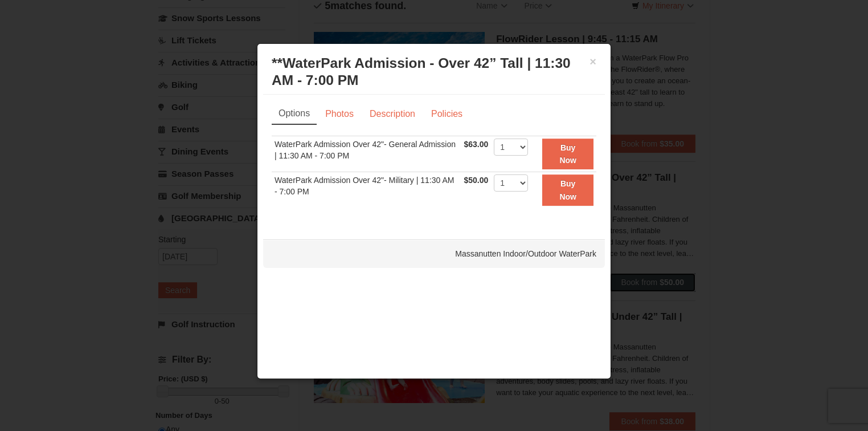  I want to click on div: Massanutten Indoor/Outdoor WaterPark, so click(434, 253).